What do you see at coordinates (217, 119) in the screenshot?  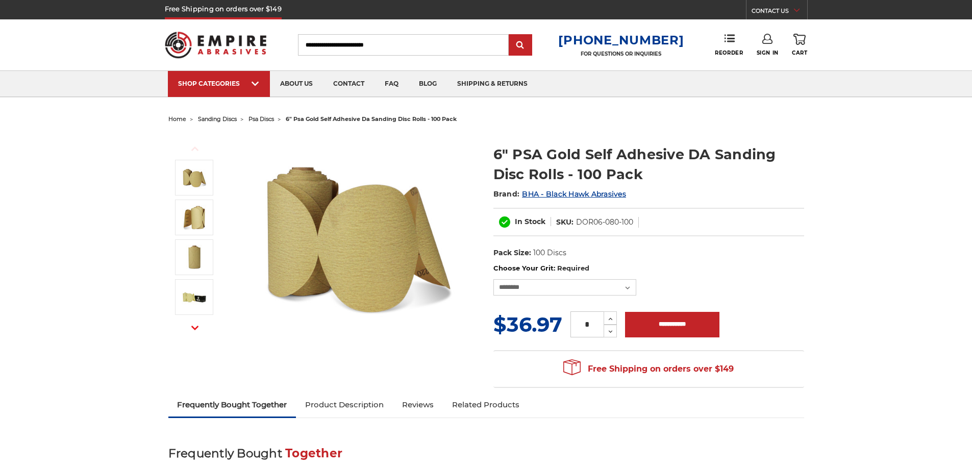 I see `a: sanding discs` at bounding box center [217, 119].